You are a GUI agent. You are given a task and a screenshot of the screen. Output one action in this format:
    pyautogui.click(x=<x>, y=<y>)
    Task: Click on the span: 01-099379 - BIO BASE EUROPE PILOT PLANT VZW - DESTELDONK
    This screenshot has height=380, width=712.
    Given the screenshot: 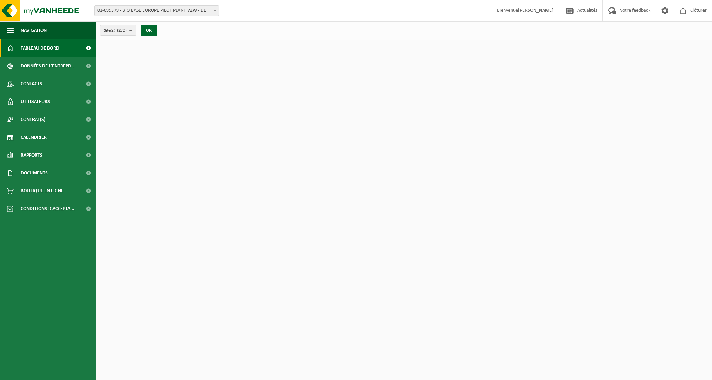 What is the action you would take?
    pyautogui.click(x=157, y=11)
    